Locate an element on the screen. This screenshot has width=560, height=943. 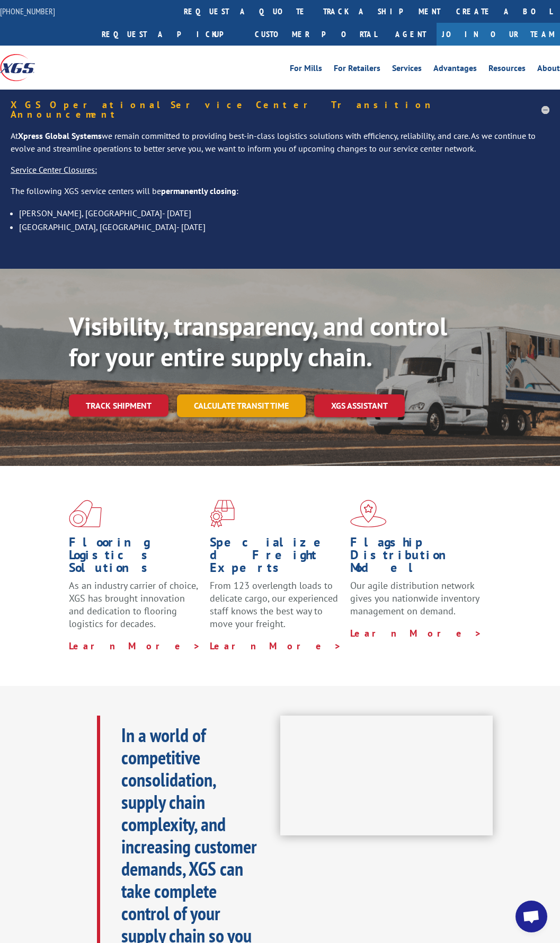
span: Our agile distribution network gives you nationwide inventory management on demand. is located at coordinates (415, 598).